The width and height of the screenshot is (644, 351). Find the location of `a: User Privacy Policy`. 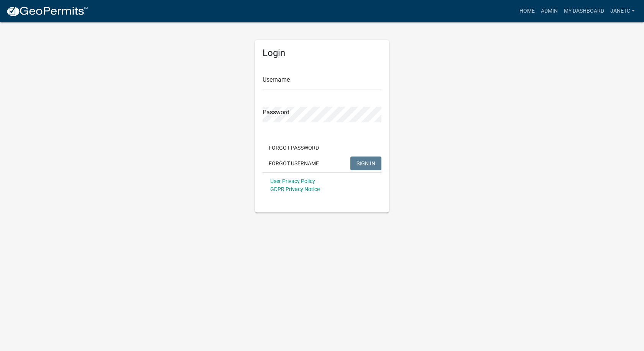

a: User Privacy Policy is located at coordinates (293, 181).